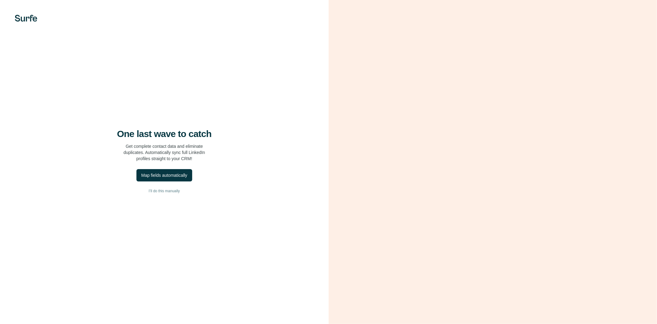 Image resolution: width=657 pixels, height=324 pixels. What do you see at coordinates (164, 152) in the screenshot?
I see `p: Get complete contact data and eliminate duplicates. Automatically sync full LinkedIn profiles str...` at bounding box center [164, 152].